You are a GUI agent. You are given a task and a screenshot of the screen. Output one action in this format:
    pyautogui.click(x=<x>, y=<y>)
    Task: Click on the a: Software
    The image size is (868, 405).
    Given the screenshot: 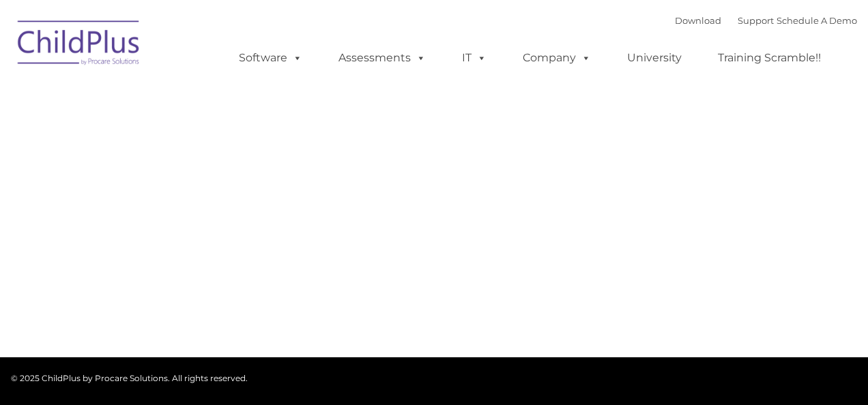 What is the action you would take?
    pyautogui.click(x=270, y=58)
    